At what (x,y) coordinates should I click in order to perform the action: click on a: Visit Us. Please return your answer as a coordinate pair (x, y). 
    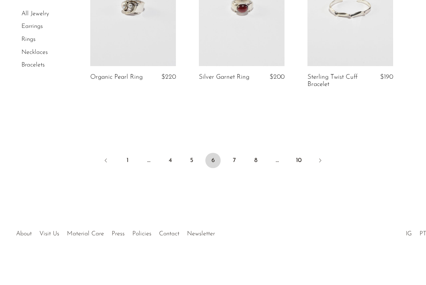
    Looking at the image, I should click on (49, 234).